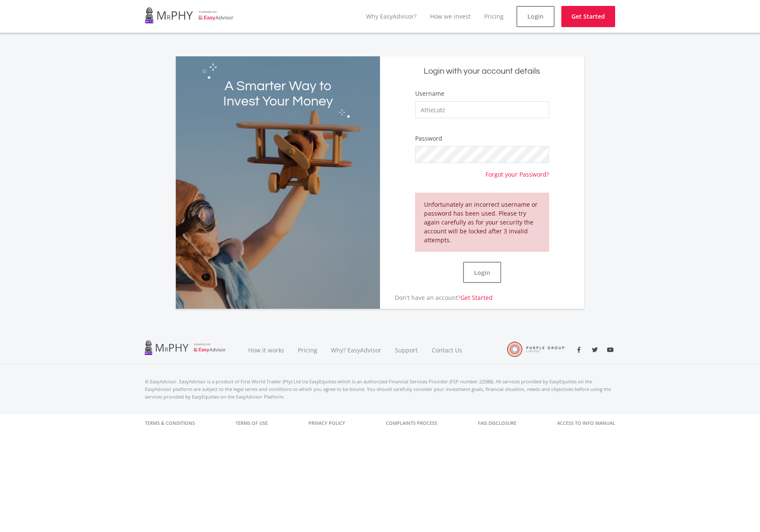 The image size is (760, 532). Describe the element at coordinates (266, 350) in the screenshot. I see `a: How it works` at that location.